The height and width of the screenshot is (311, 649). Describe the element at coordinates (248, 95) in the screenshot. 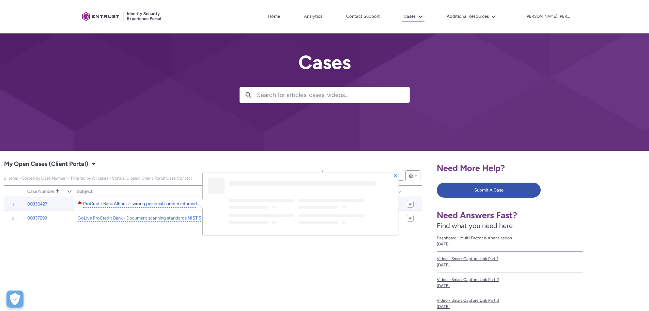

I see `button: Search` at that location.